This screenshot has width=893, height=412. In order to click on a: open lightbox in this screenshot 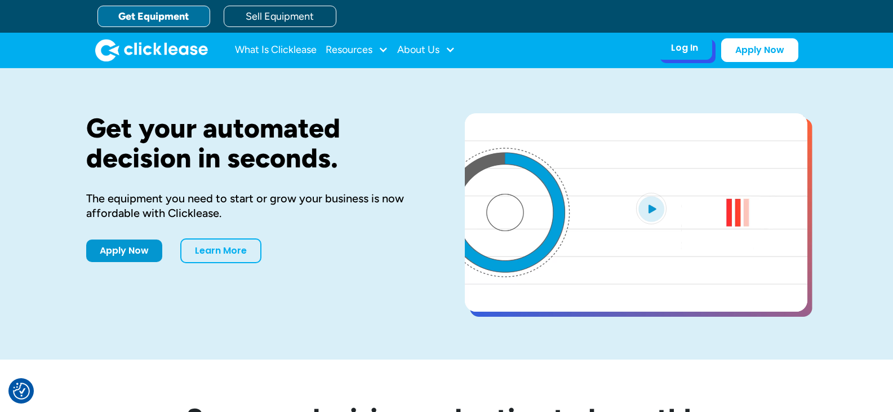, I will do `click(636, 213)`.